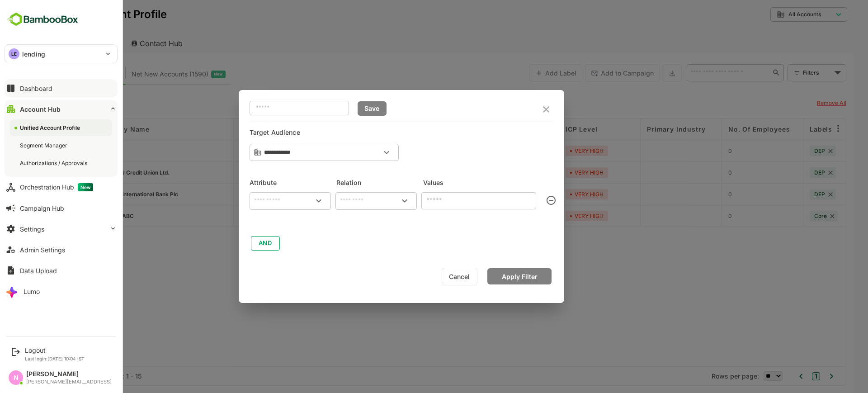 The image size is (868, 393). Describe the element at coordinates (55, 350) in the screenshot. I see `div: Logout` at that location.